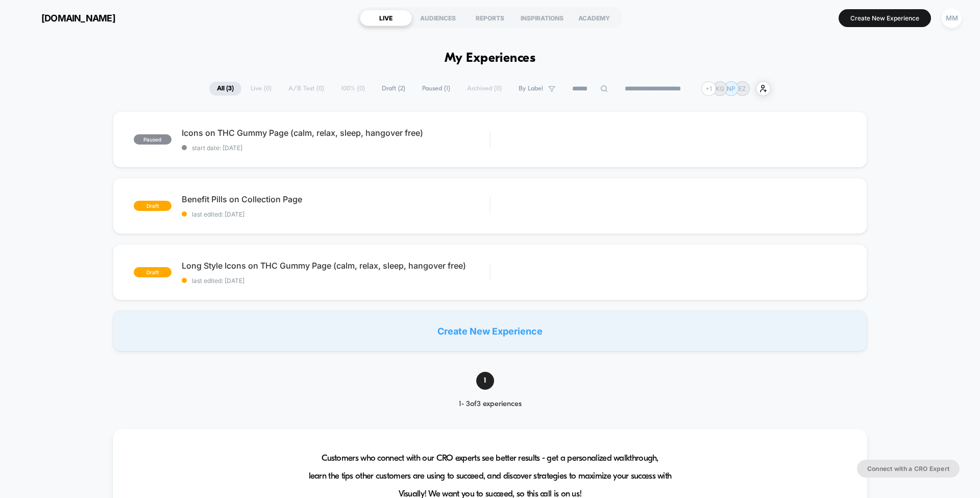 Image resolution: width=980 pixels, height=498 pixels. What do you see at coordinates (490, 59) in the screenshot?
I see `h1: My Experiences` at bounding box center [490, 59].